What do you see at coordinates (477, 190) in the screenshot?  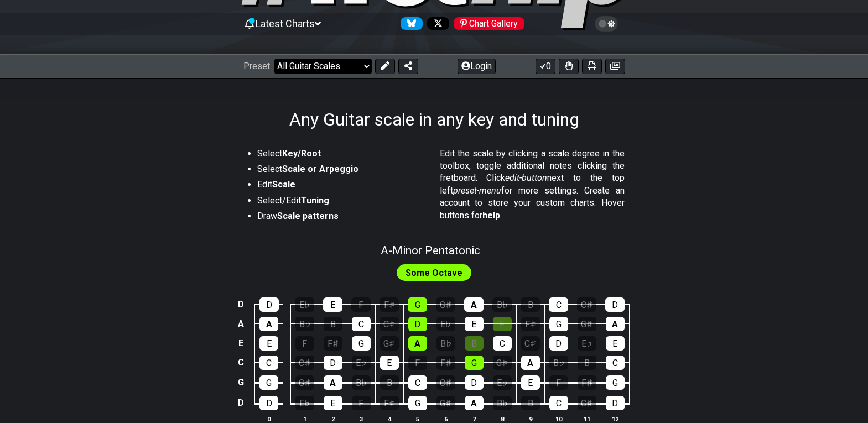 I see `em: preset-menu` at bounding box center [477, 190].